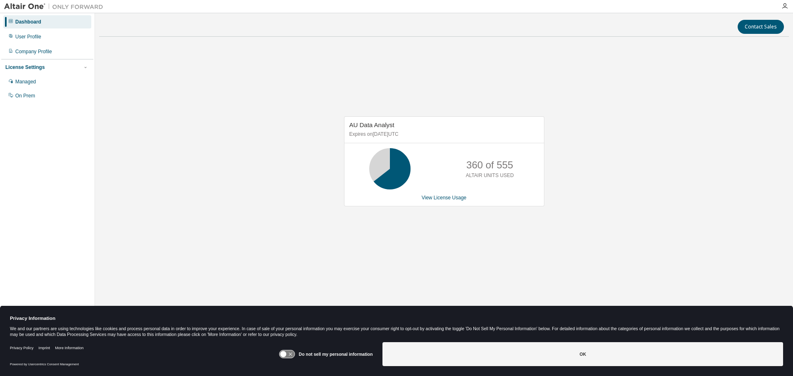 This screenshot has width=793, height=376. Describe the element at coordinates (490, 165) in the screenshot. I see `p: 360 of 555` at that location.